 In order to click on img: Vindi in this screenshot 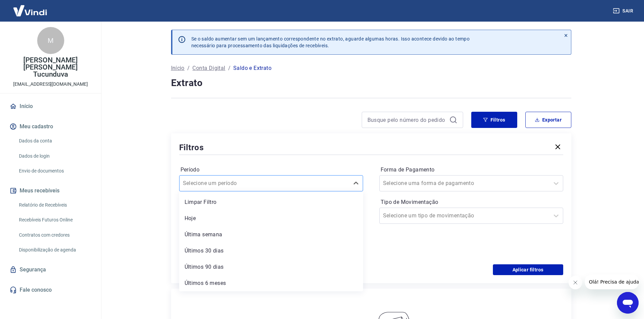, I will do `click(30, 10)`.